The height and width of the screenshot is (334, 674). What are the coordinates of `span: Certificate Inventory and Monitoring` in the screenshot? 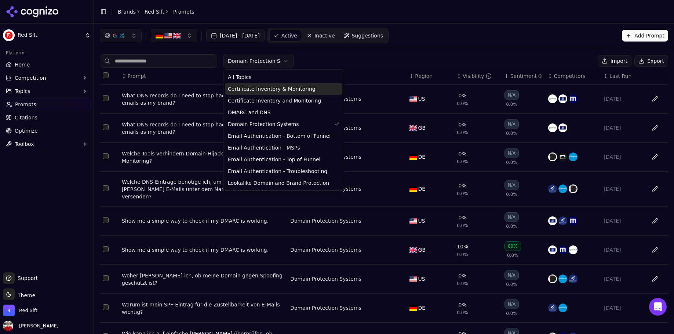 It's located at (275, 101).